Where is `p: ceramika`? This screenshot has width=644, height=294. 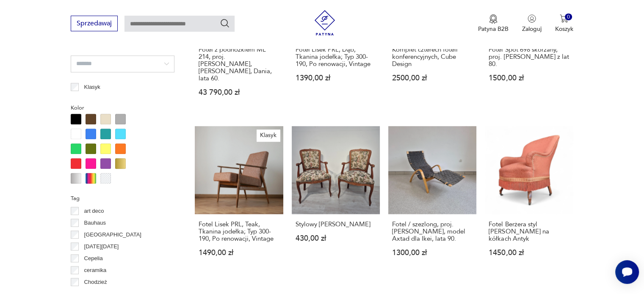
p: ceramika is located at coordinates (95, 270).